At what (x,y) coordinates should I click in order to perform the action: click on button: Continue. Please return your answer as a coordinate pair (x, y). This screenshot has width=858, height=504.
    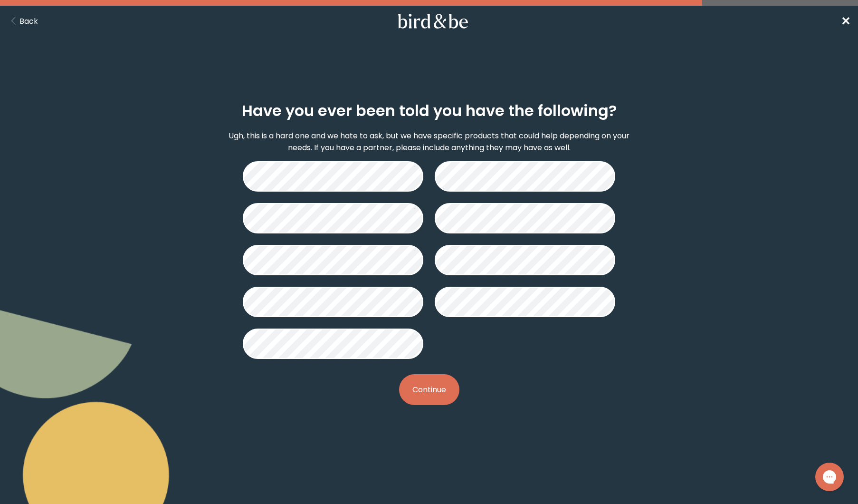
    Looking at the image, I should click on (429, 389).